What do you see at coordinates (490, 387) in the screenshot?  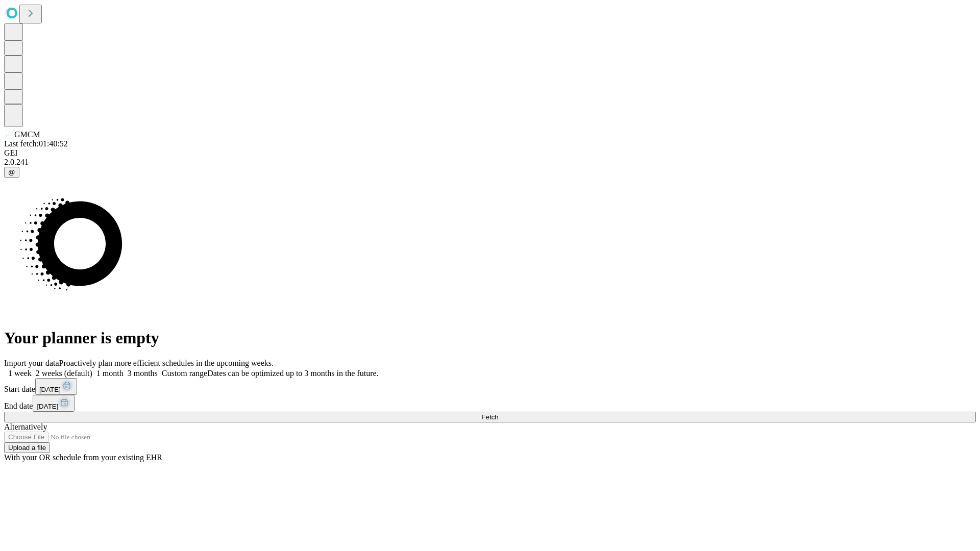 I see `div: Start date` at bounding box center [490, 387].